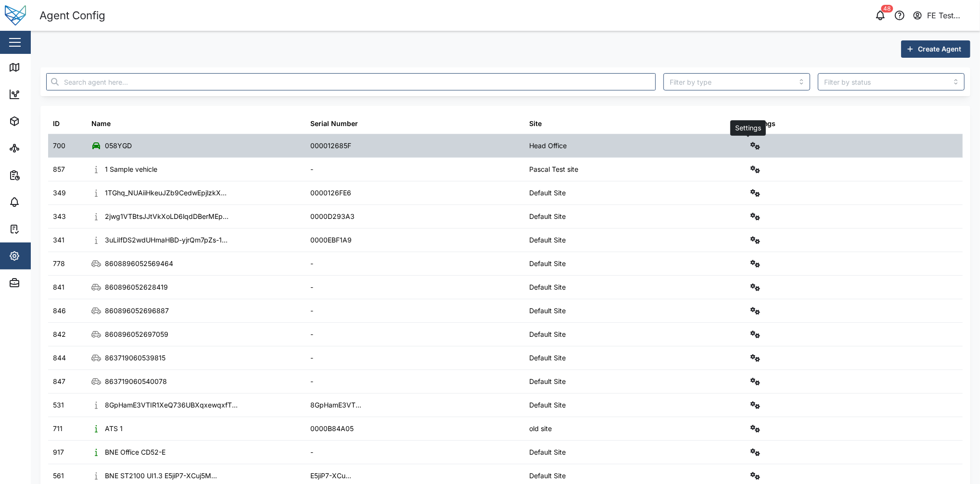  What do you see at coordinates (47, 94) in the screenshot?
I see `div: Dashboard` at bounding box center [47, 94].